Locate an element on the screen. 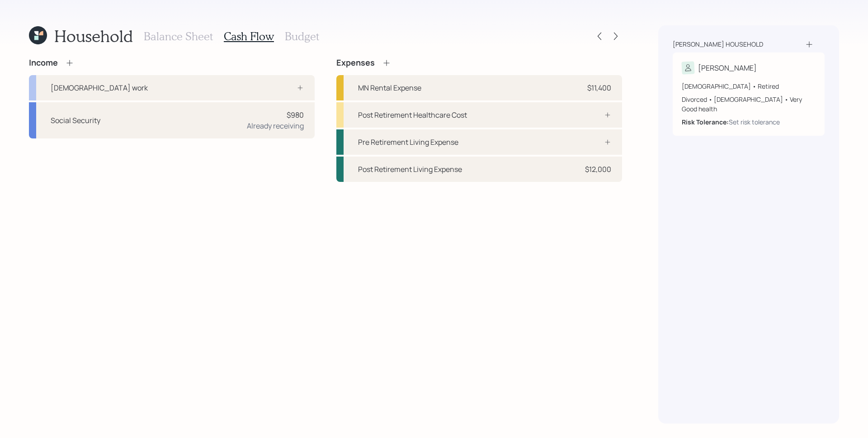  b: Risk Tolerance: is located at coordinates (705, 122).